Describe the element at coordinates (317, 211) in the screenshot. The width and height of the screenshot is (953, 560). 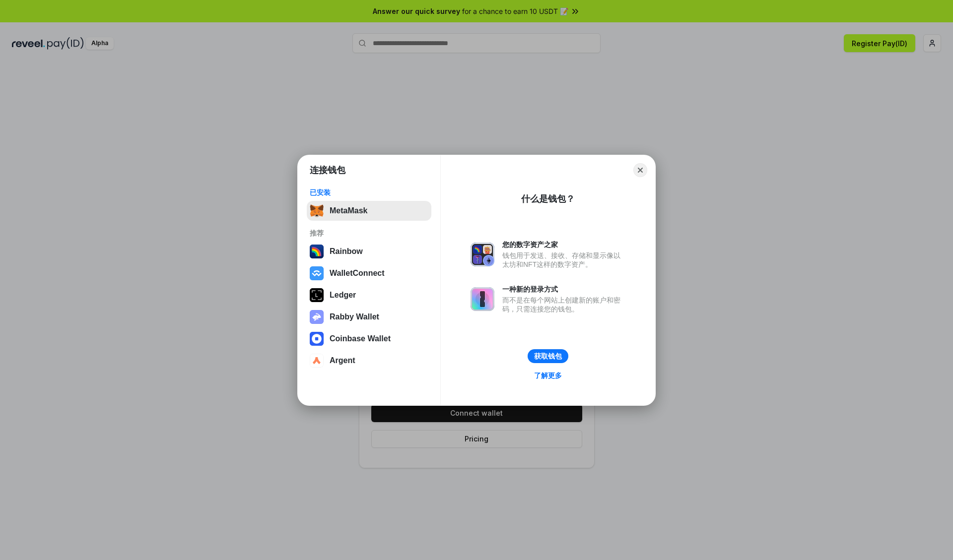
I see `img: svg+xml,%3Csvg%20fill%3D%22none%22%20height%3D%2233%22%20viewBox%3D%220%200%2035%2033%22%20width%...` at that location.